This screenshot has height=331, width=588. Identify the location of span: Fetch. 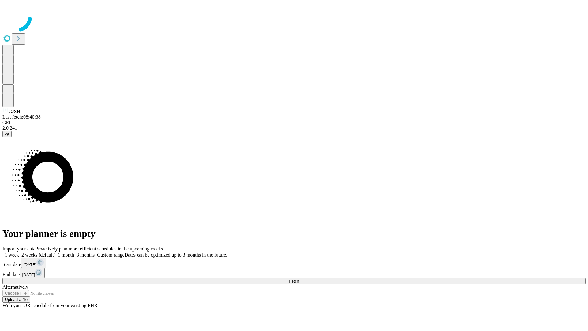
(294, 281).